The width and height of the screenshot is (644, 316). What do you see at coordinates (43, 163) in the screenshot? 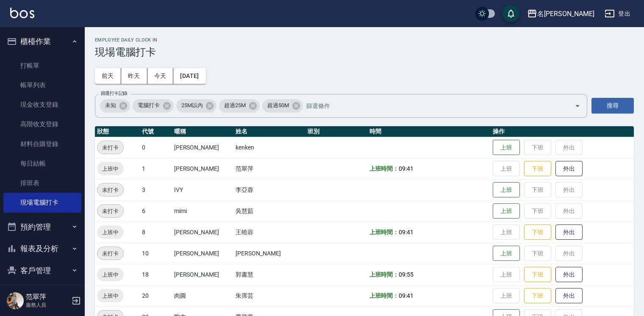
I see `a: 每日結帳` at bounding box center [43, 163].